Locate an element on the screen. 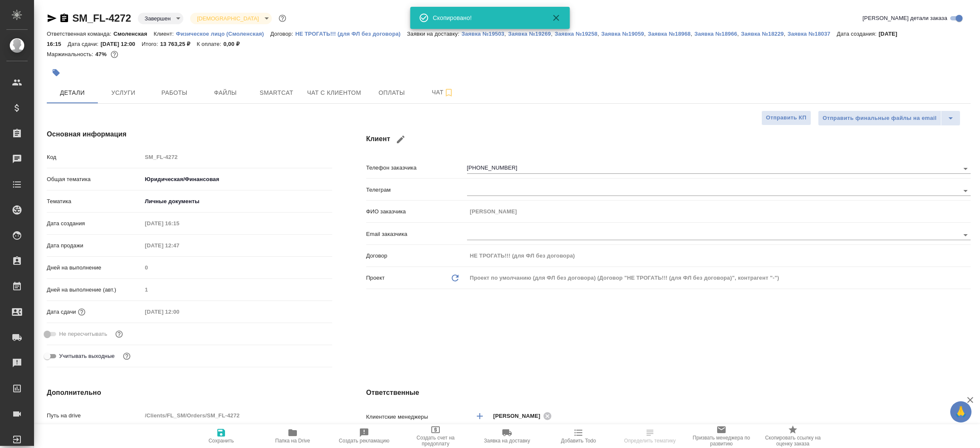  p: Заявка №18037 is located at coordinates (812, 34).